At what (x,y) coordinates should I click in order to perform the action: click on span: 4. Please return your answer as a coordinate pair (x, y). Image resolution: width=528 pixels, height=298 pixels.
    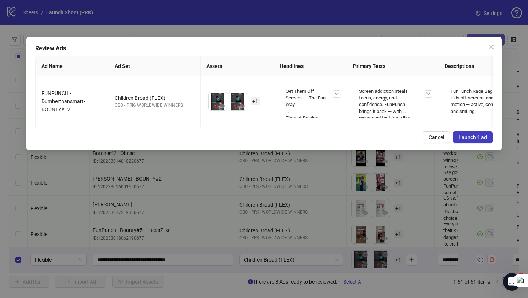
    Looking at the image, I should click on (521, 276).